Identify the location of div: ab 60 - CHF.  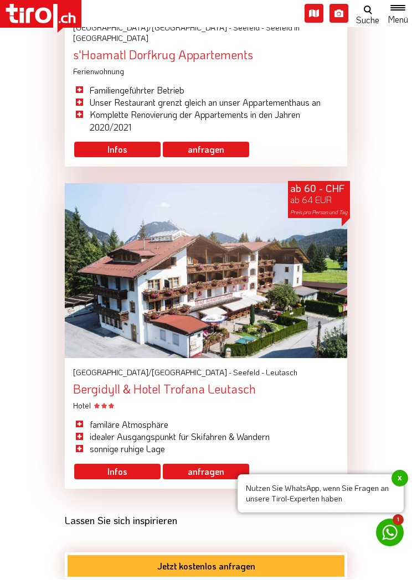
(319, 200).